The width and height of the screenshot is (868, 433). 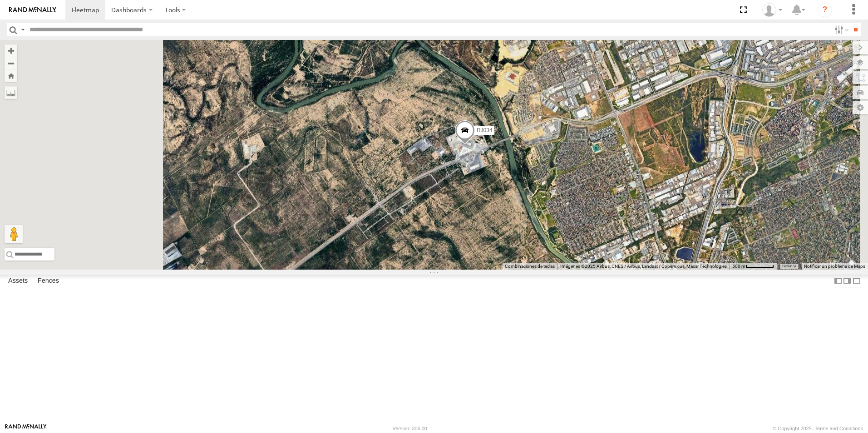 I want to click on button: Zoom out, so click(x=11, y=63).